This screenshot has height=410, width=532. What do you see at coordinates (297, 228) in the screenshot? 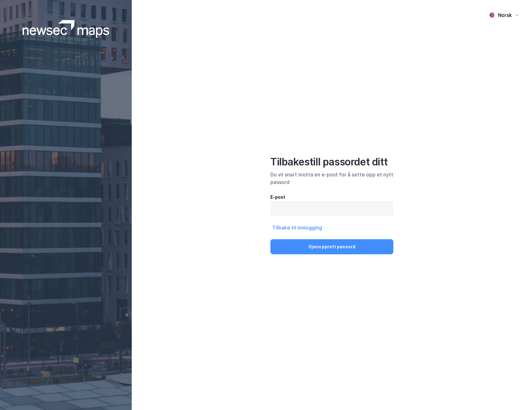
I see `button: Tilbake til innlogging` at bounding box center [297, 228].